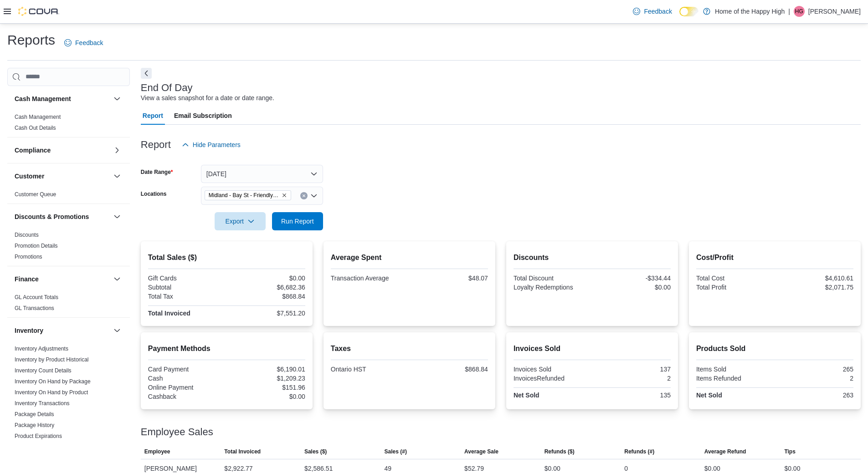 This screenshot has width=868, height=473. I want to click on span: Dark Mode, so click(680, 16).